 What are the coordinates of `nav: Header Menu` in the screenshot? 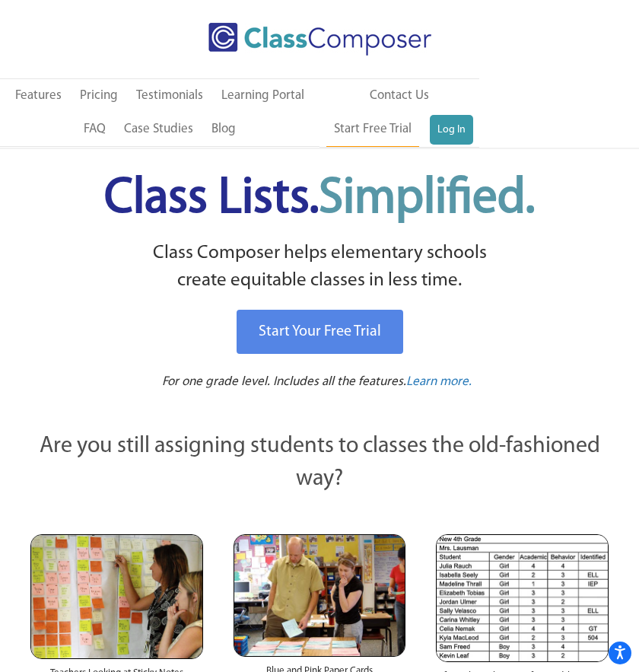 It's located at (400, 112).